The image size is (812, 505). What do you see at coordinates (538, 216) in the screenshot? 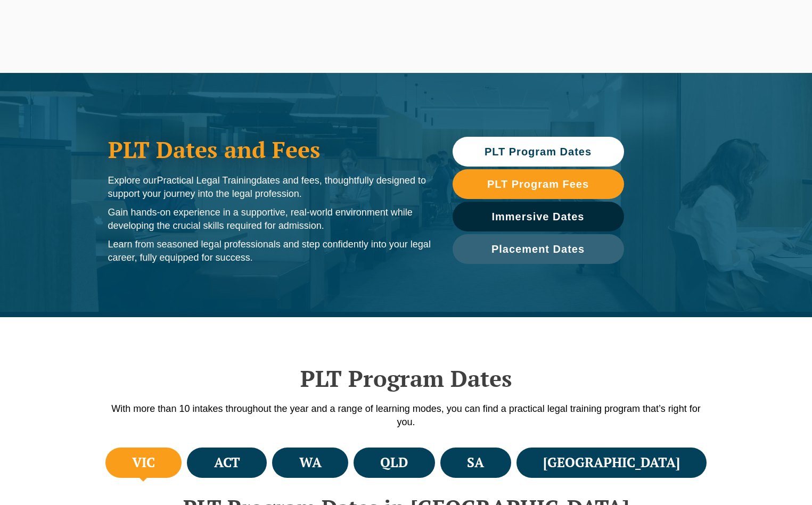
I see `a: Immersive Dates` at bounding box center [538, 216].